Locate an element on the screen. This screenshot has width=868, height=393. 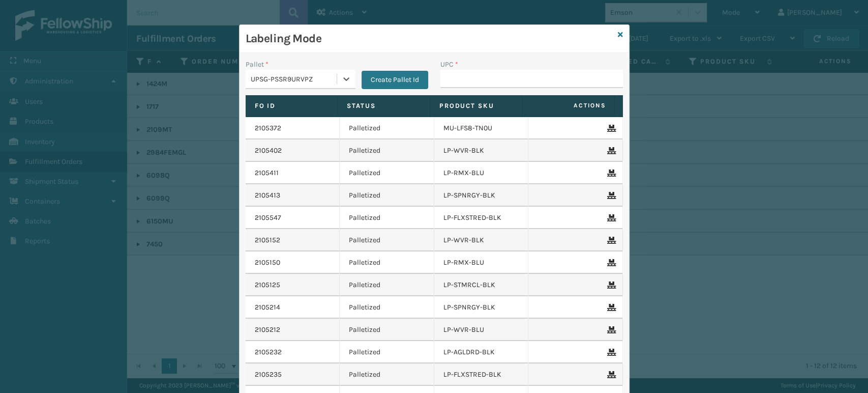
a: 2105125 is located at coordinates (267, 285).